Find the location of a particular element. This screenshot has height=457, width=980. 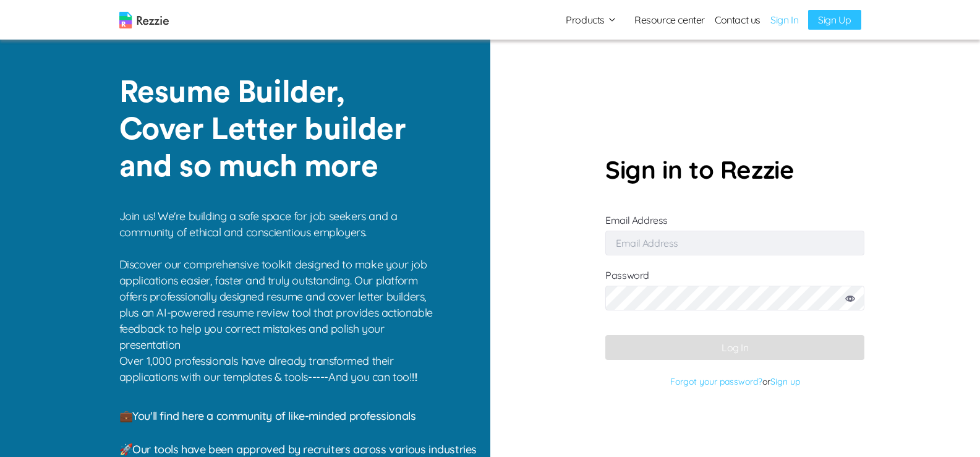

a: Forgot your password? is located at coordinates (717, 382).